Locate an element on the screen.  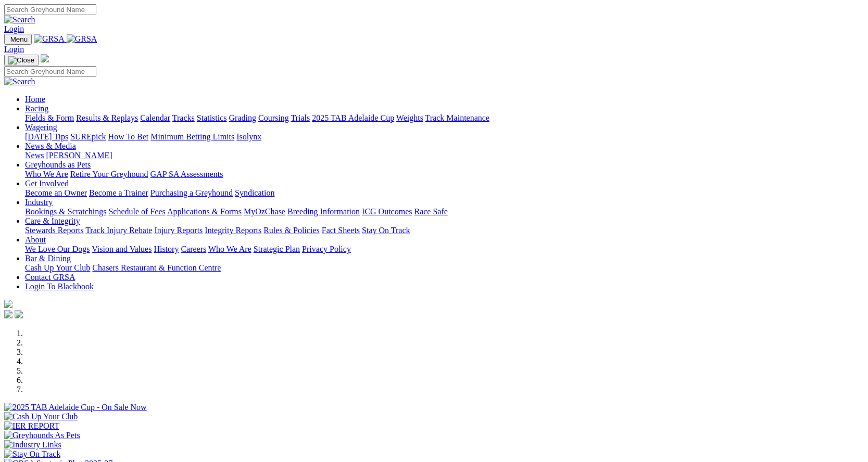
a: Minimum Betting Limits is located at coordinates (192, 136).